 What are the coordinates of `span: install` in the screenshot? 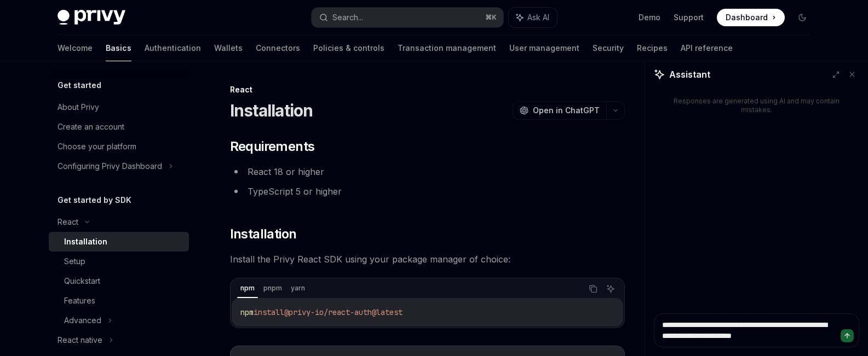 It's located at (269, 312).